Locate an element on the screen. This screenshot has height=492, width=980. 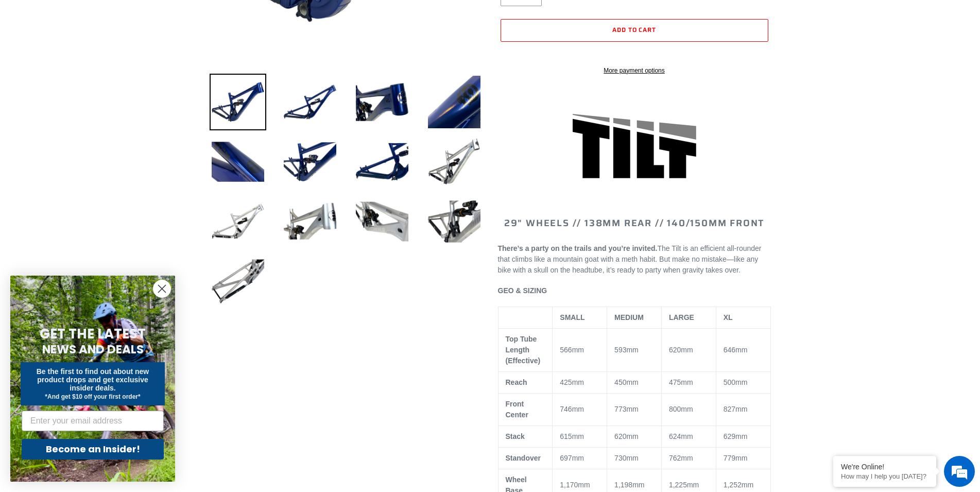
span: 629mm is located at coordinates (735, 436).